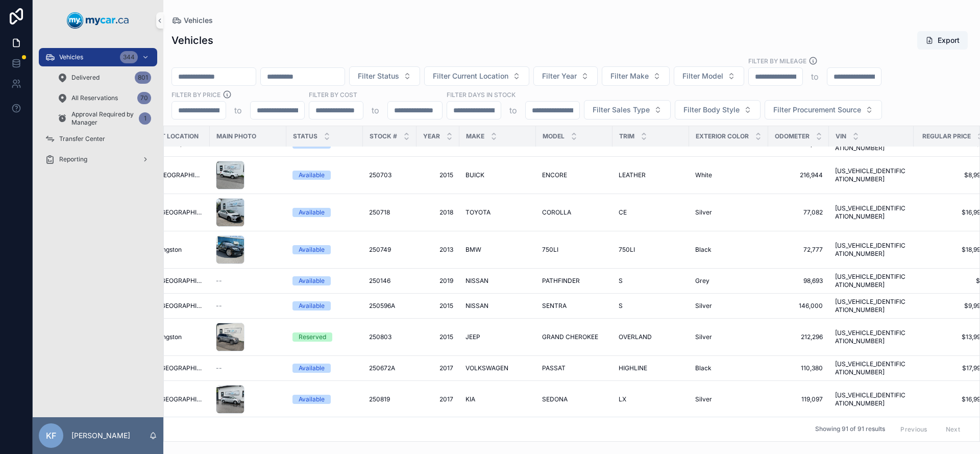  Describe the element at coordinates (384, 137) in the screenshot. I see `span: Stock #` at that location.